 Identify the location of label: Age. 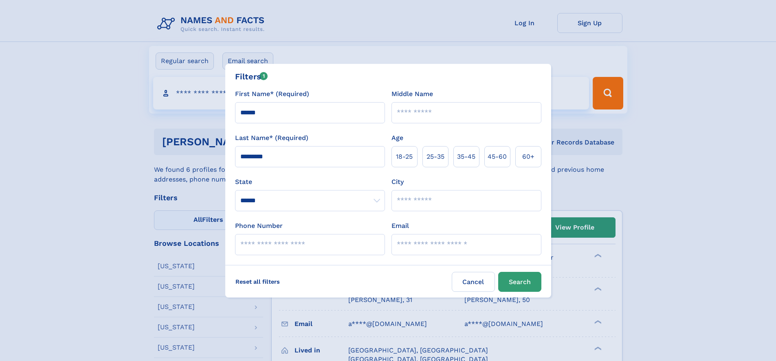
(397, 138).